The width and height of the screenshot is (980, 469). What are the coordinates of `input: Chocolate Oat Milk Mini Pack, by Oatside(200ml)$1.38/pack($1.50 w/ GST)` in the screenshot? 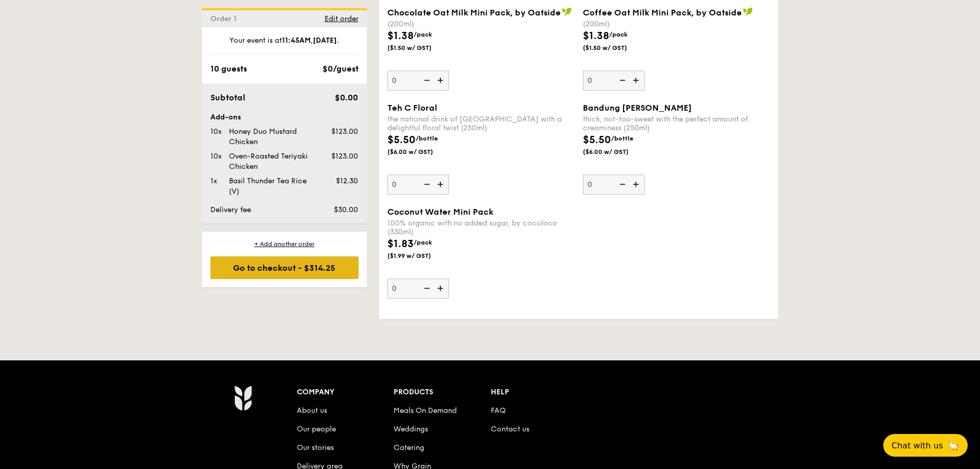 It's located at (418, 80).